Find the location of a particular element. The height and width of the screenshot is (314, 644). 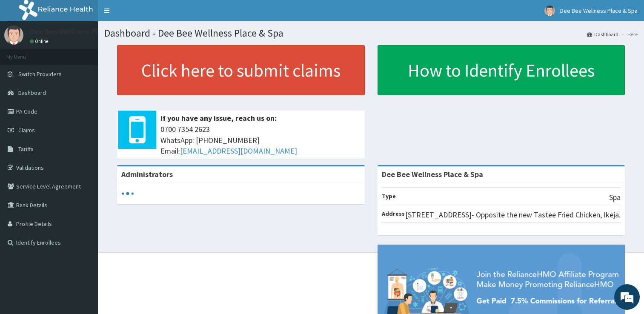

a: Click here to submit claims is located at coordinates (241, 70).